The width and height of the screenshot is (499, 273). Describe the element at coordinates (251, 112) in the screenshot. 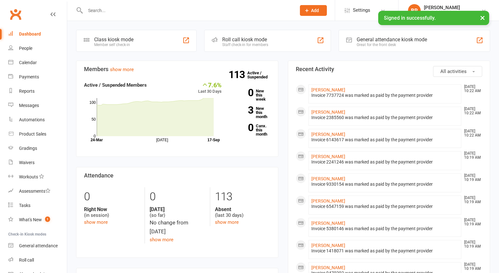

I see `a: 3New this month` at that location.